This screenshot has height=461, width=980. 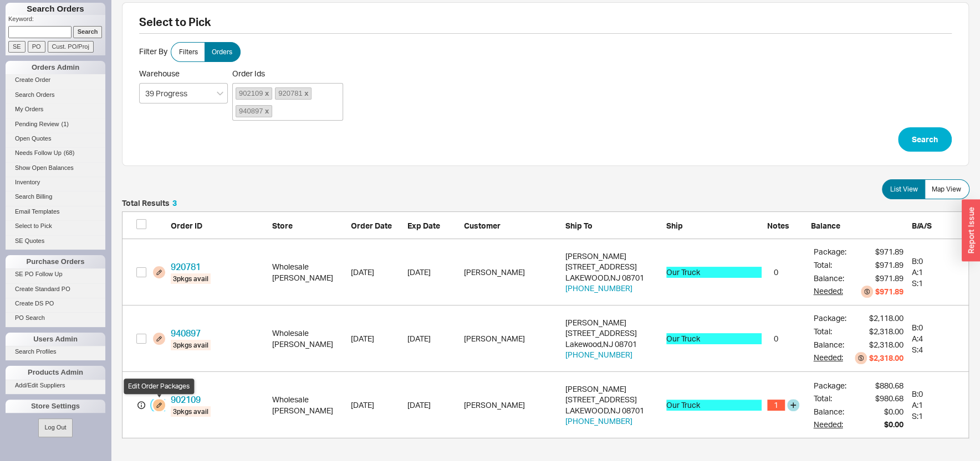 What do you see at coordinates (36, 46) in the screenshot?
I see `input: PO` at bounding box center [36, 46].